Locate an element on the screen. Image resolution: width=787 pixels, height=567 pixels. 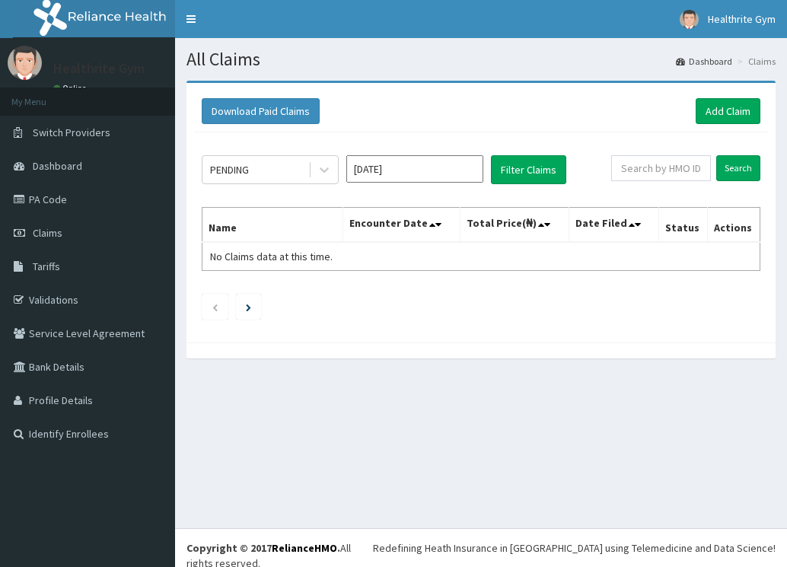
span: No Claims data at this time. is located at coordinates (271, 256).